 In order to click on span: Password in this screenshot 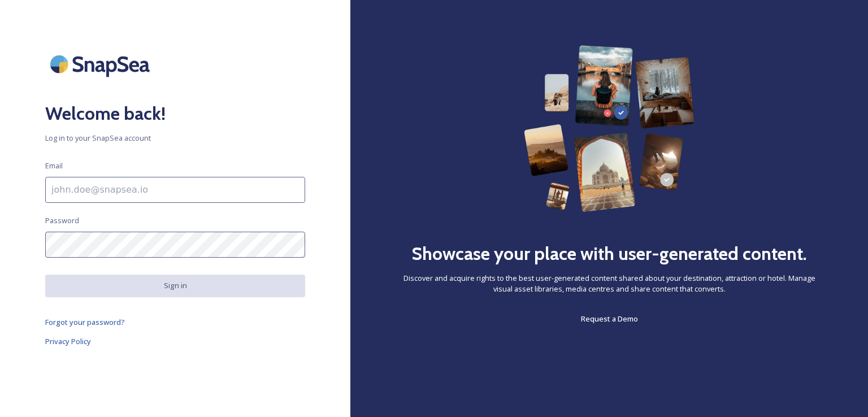, I will do `click(62, 220)`.